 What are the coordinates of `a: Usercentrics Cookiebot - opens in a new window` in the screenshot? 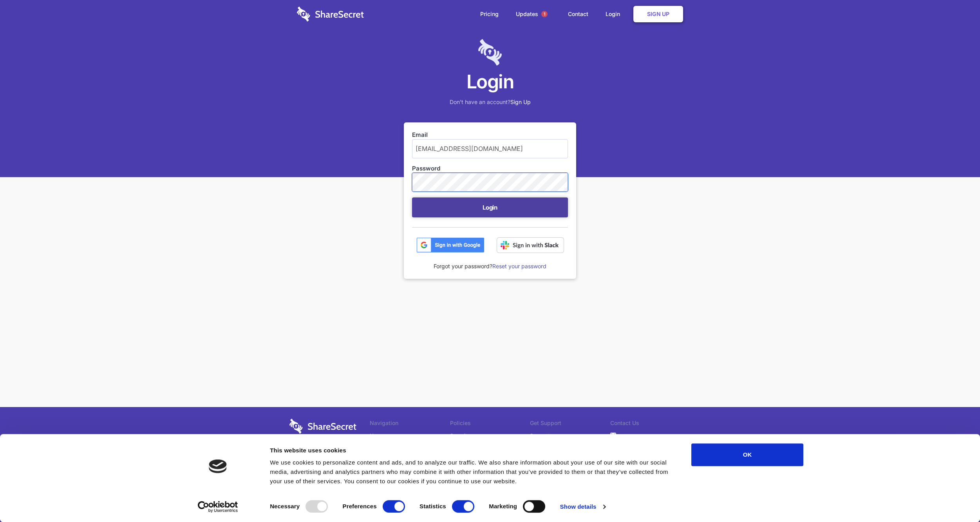 It's located at (218, 506).